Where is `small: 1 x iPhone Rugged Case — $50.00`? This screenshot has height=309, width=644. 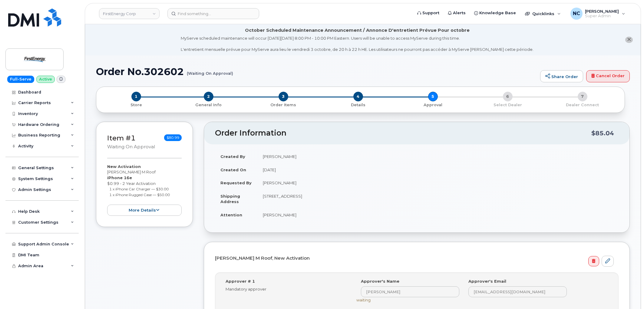
small: 1 x iPhone Rugged Case — $50.00 is located at coordinates (140, 194).